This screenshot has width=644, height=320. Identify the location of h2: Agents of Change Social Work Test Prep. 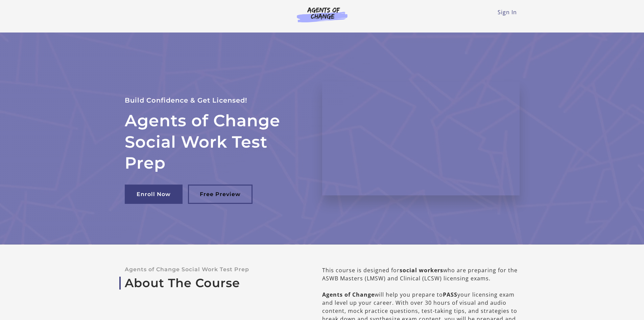
(215, 141).